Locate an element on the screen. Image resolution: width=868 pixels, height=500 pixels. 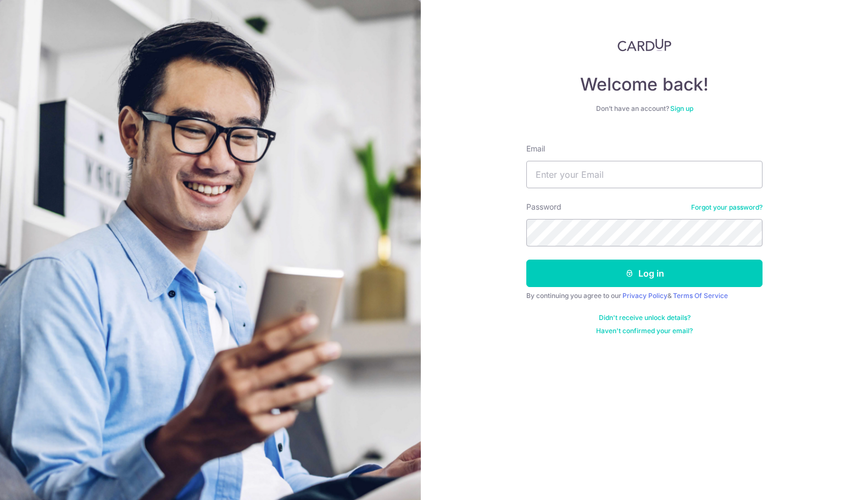
a: Privacy Policy is located at coordinates (645, 296).